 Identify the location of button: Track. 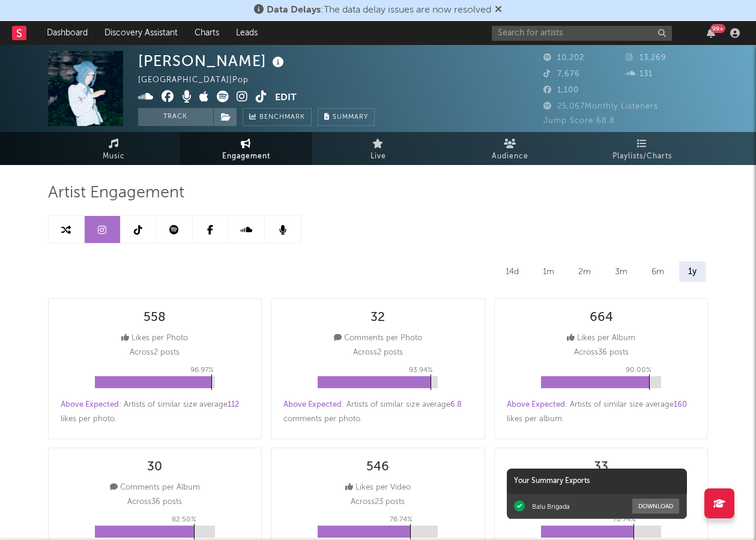
(176, 117).